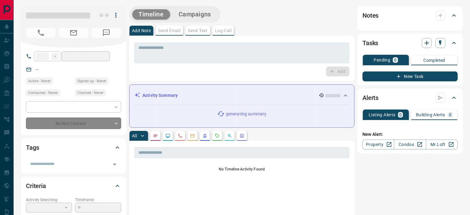  What do you see at coordinates (410, 43) in the screenshot?
I see `div: Tasks` at bounding box center [410, 43].